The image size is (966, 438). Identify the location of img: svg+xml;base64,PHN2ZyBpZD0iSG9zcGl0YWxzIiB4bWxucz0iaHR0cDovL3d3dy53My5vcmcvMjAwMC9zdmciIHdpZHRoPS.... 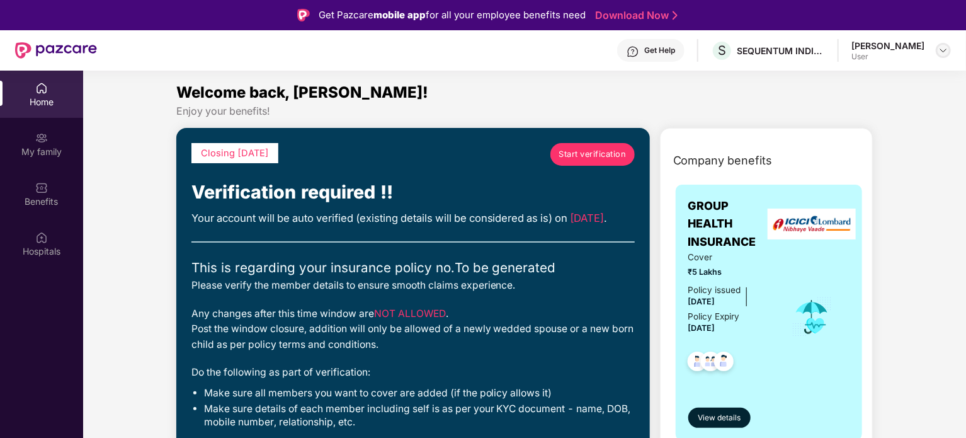
(42, 237).